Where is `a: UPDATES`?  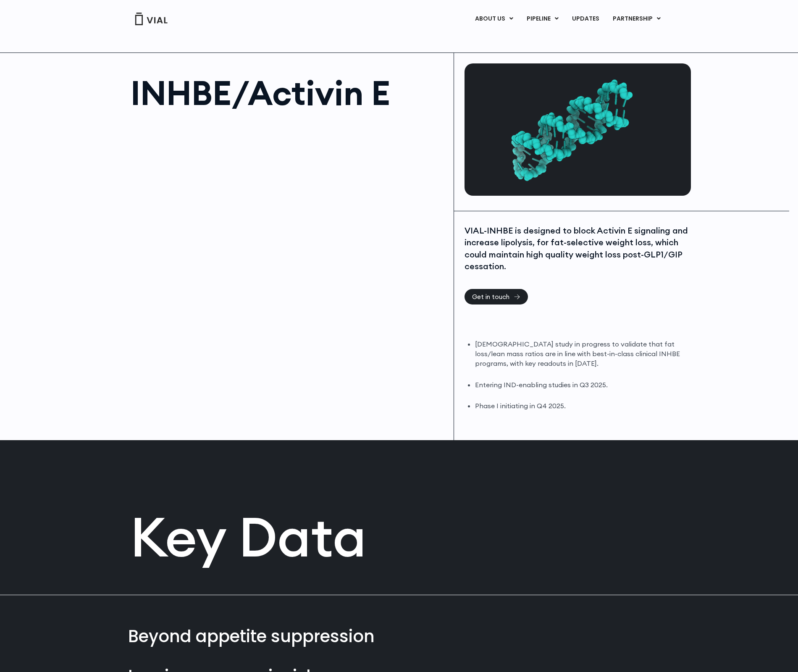 a: UPDATES is located at coordinates (585, 19).